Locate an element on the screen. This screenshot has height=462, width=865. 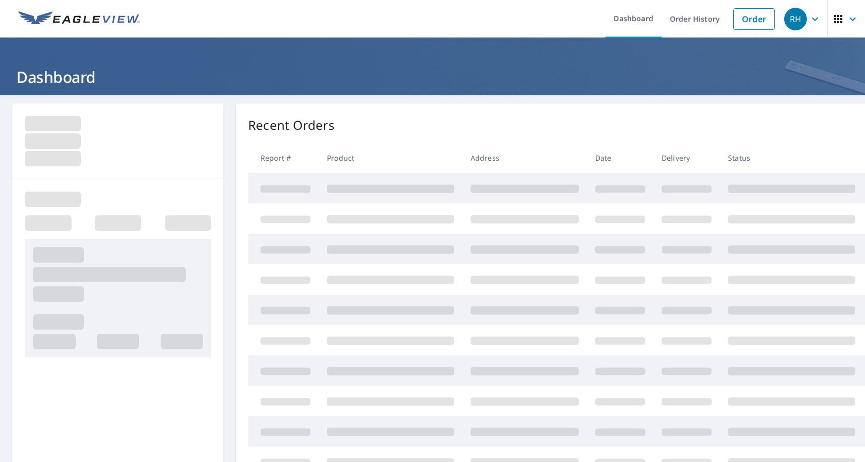
th: Delivery is located at coordinates (687, 158).